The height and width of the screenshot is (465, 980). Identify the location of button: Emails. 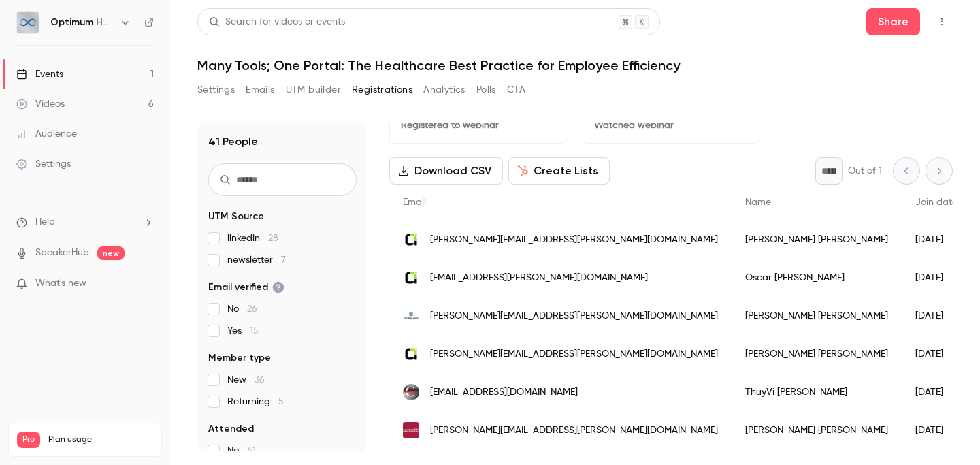
(260, 90).